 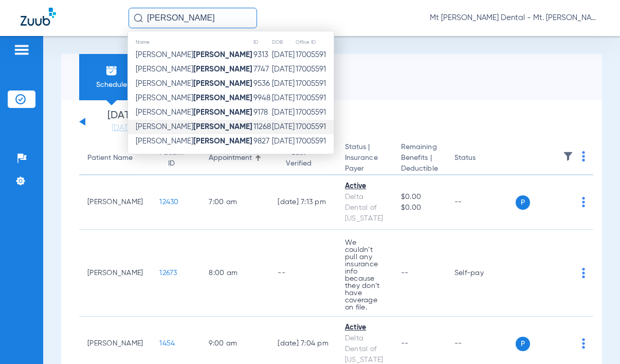 I want to click on img: Search Icon, so click(x=138, y=18).